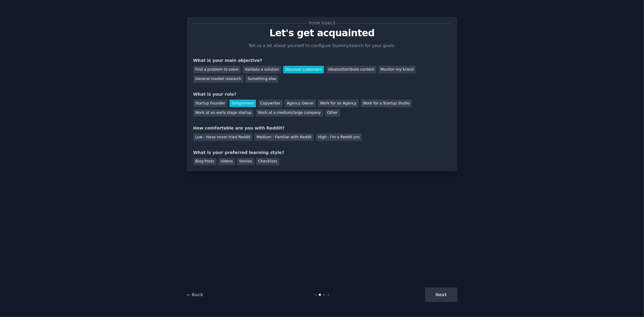  Describe the element at coordinates (300, 103) in the screenshot. I see `div: Agency Owner` at that location.